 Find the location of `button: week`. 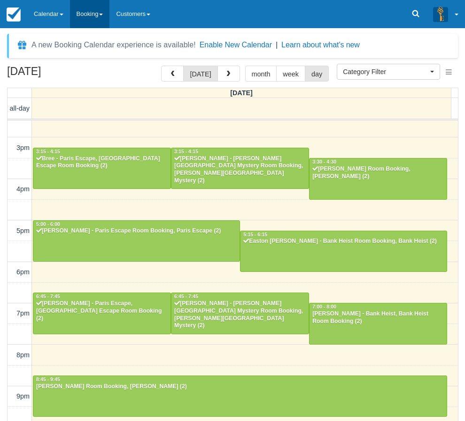

button: week is located at coordinates (291, 74).